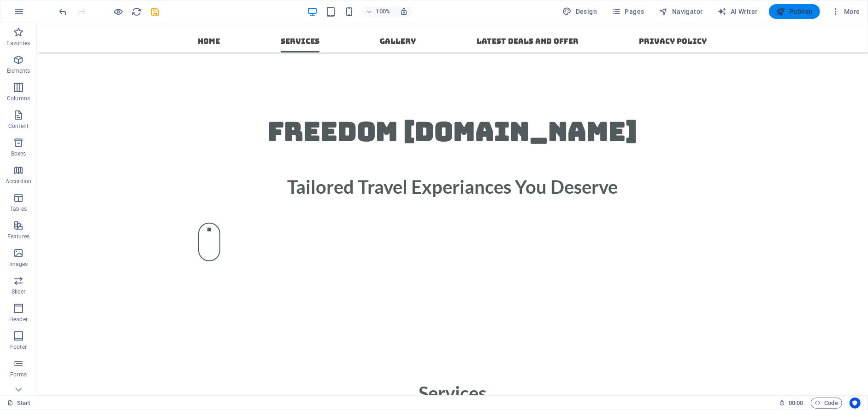 Image resolution: width=868 pixels, height=410 pixels. Describe the element at coordinates (155, 12) in the screenshot. I see `button: save` at that location.